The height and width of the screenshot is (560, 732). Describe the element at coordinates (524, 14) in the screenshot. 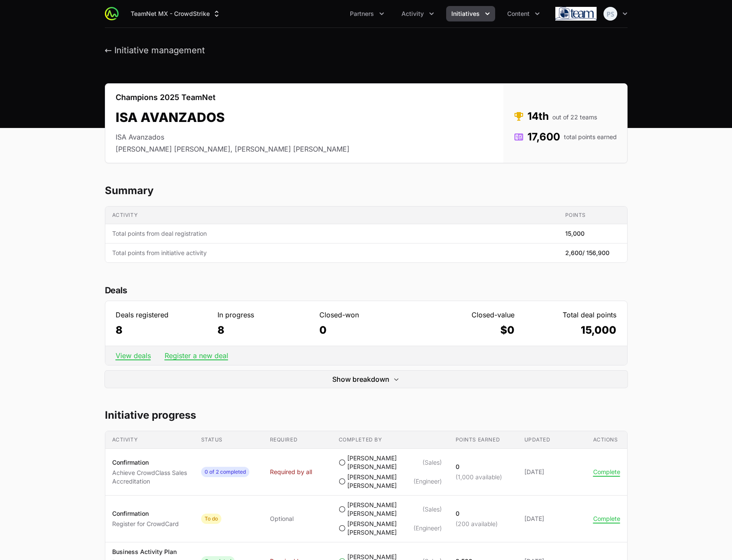

I see `button: Content` at that location.